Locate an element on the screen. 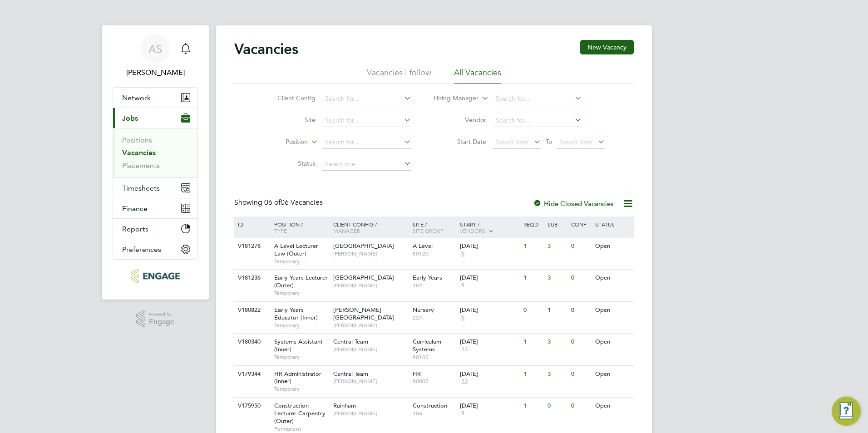 The width and height of the screenshot is (868, 433). span: A Level Lecturer Law (Outer) is located at coordinates (296, 250).